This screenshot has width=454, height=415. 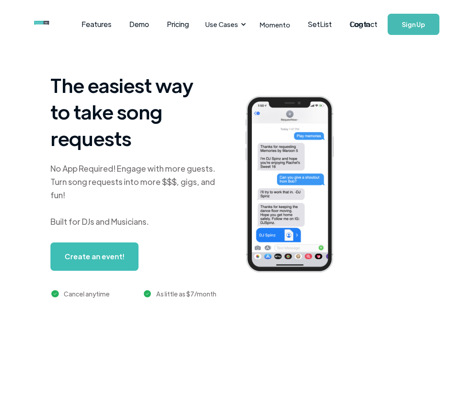 What do you see at coordinates (133, 195) in the screenshot?
I see `div: No App Required! Engage with more guests. Turn song requests into more $$$, gigs, and fun! Built ...` at bounding box center [133, 195].